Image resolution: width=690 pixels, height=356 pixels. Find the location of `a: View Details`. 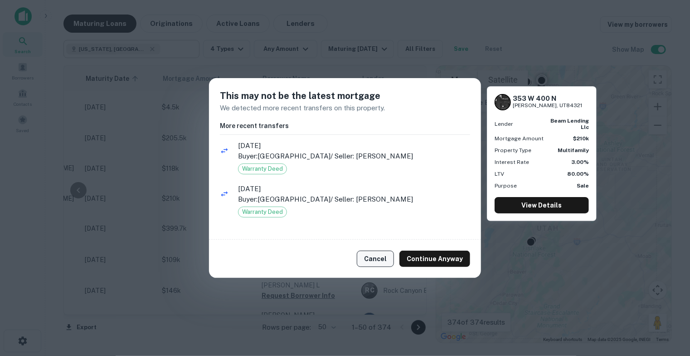

a: View Details is located at coordinates (542, 205).